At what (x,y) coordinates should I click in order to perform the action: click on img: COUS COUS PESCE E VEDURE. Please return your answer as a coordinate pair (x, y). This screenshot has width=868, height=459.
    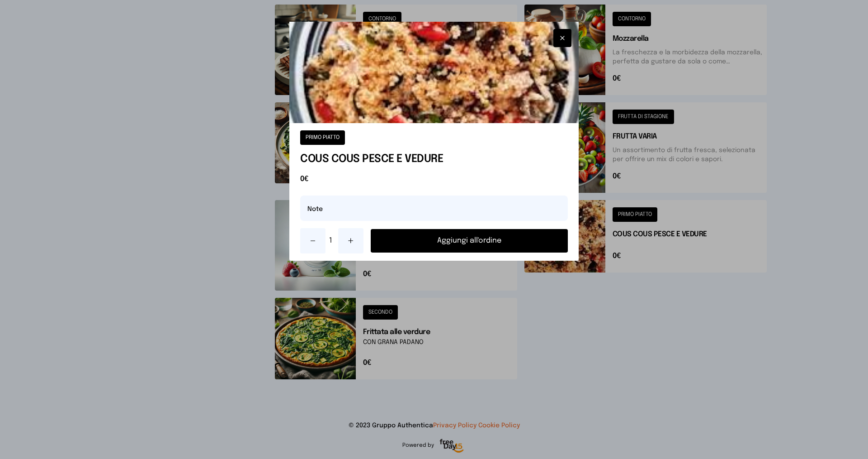
    Looking at the image, I should click on (434, 72).